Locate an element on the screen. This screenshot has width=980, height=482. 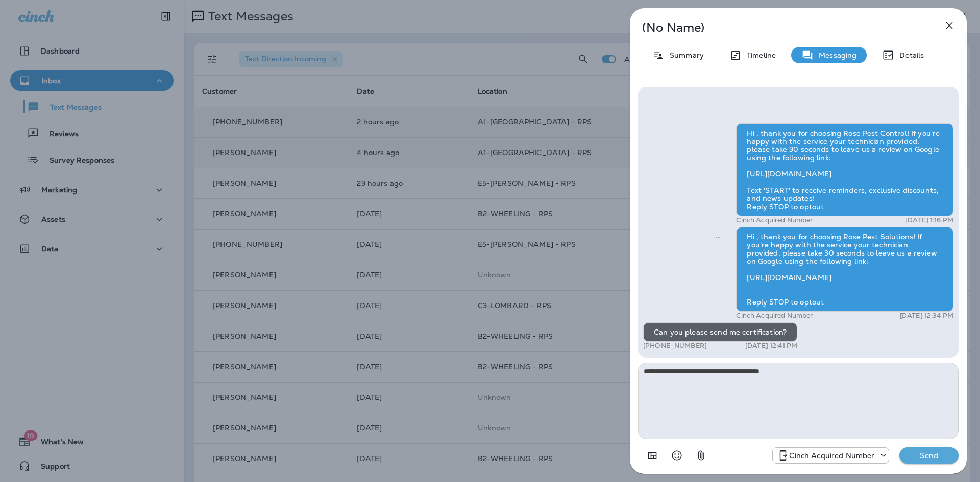
div: Hi , thank you for choosing Rose Pest Control! If you're happy with the service your technician p... is located at coordinates (845, 170).